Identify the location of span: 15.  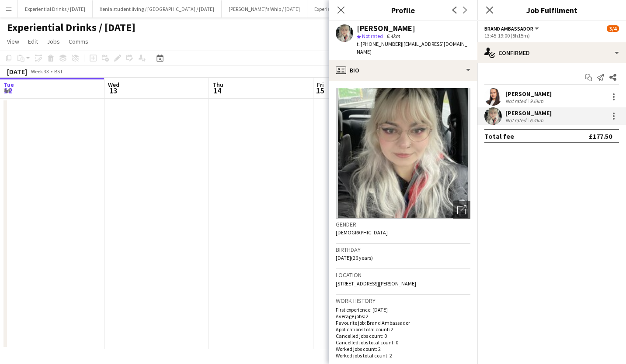
(319, 90).